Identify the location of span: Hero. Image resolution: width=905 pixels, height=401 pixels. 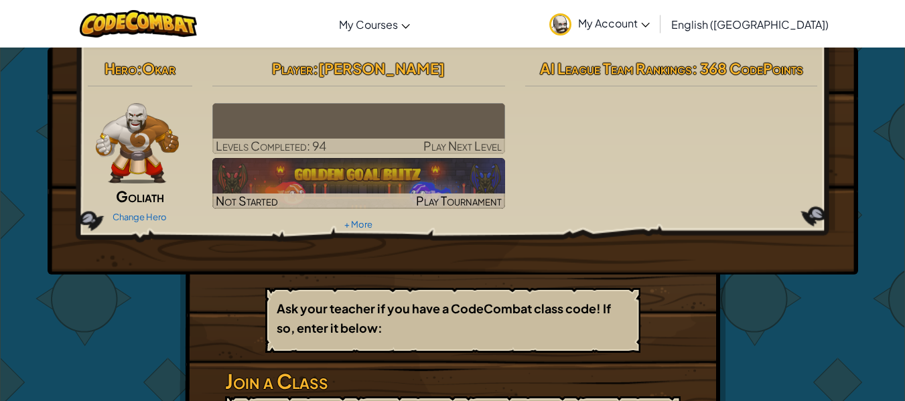
(121, 68).